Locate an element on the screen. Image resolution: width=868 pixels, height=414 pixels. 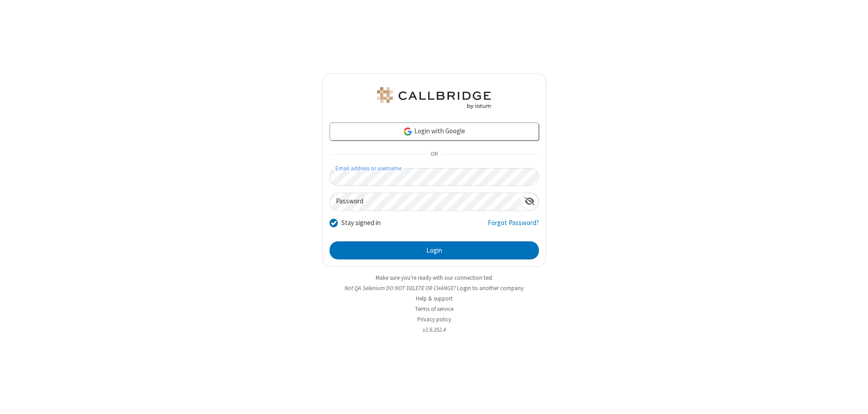
a: Help & support is located at coordinates (434, 298).